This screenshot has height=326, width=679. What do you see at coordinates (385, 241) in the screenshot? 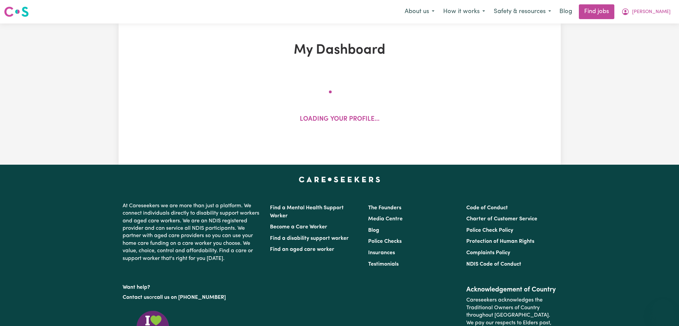
I see `a: Police Checks` at bounding box center [385, 241].